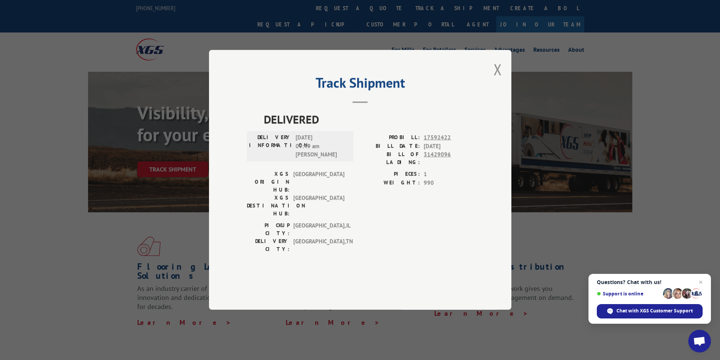  What do you see at coordinates (449, 175) in the screenshot?
I see `span: 1` at bounding box center [449, 175].